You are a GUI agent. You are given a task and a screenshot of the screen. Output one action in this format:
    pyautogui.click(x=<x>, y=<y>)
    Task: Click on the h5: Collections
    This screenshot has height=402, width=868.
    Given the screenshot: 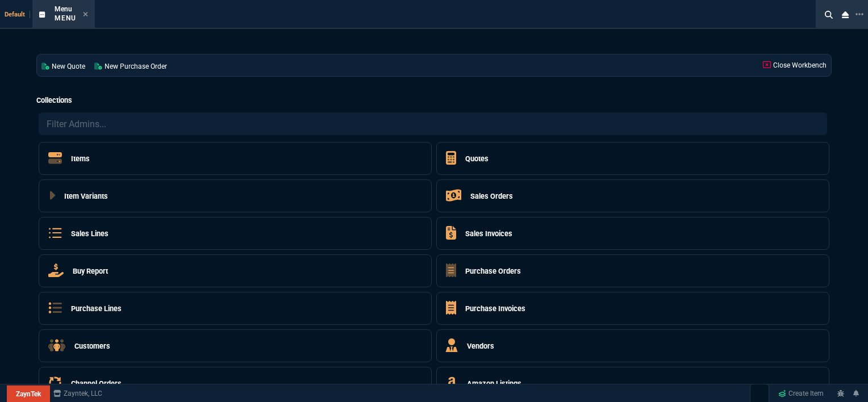 What is the action you would take?
    pyautogui.click(x=434, y=100)
    